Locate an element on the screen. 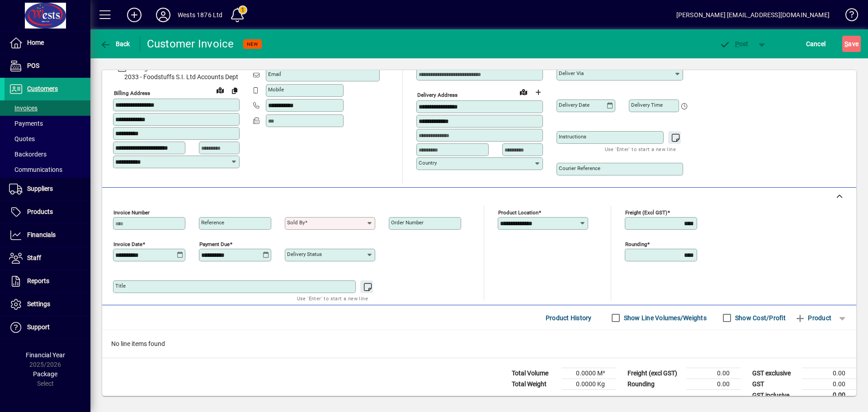  span: S is located at coordinates (847, 44).